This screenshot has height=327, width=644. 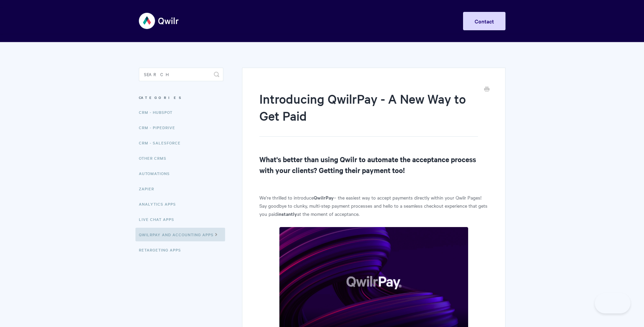 I want to click on a: CRM - Pipedrive, so click(x=160, y=127).